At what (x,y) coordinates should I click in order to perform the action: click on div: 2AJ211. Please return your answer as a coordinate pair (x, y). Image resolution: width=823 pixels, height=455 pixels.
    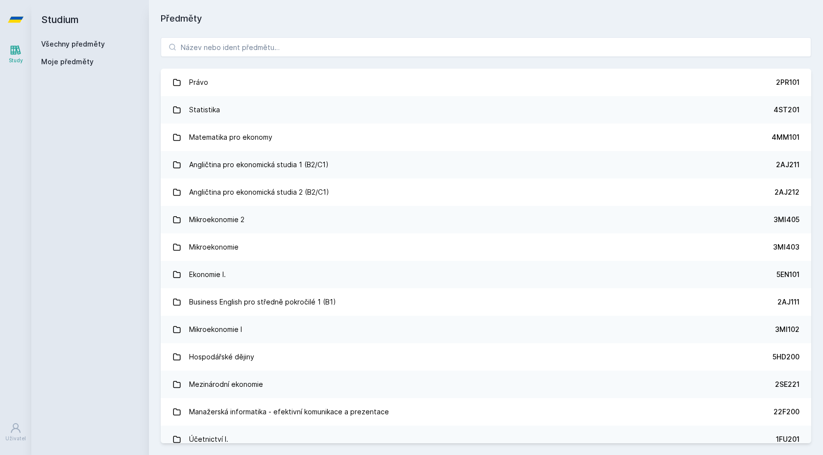
    Looking at the image, I should click on (788, 165).